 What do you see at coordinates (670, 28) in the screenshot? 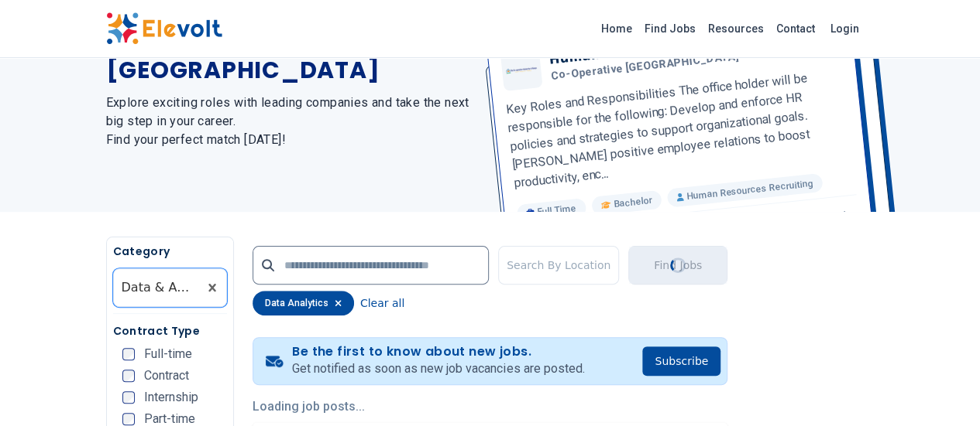
I see `a: Find Jobs` at bounding box center [670, 28].